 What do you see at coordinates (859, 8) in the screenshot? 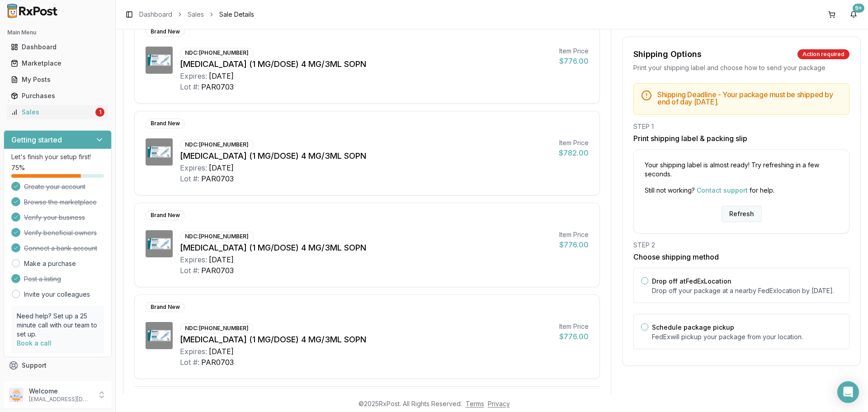
I see `div: 9+` at bounding box center [859, 8].